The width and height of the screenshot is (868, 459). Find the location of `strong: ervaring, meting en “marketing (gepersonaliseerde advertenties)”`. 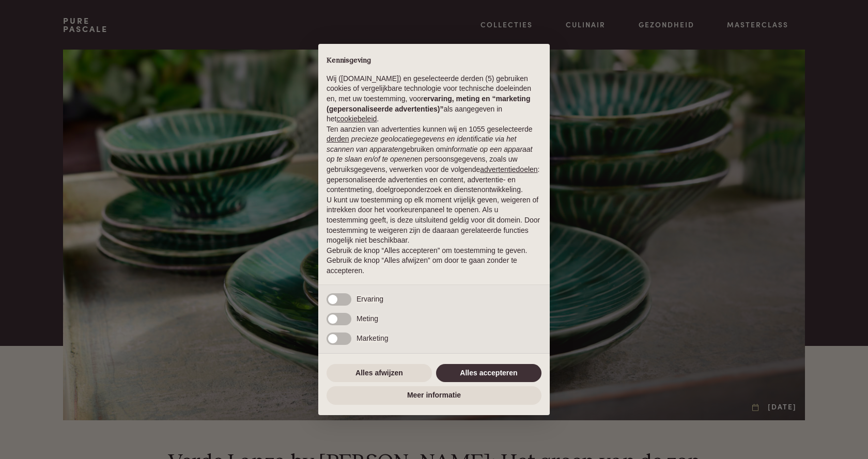

strong: ervaring, meting en “marketing (gepersonaliseerde advertenties)” is located at coordinates (428, 104).